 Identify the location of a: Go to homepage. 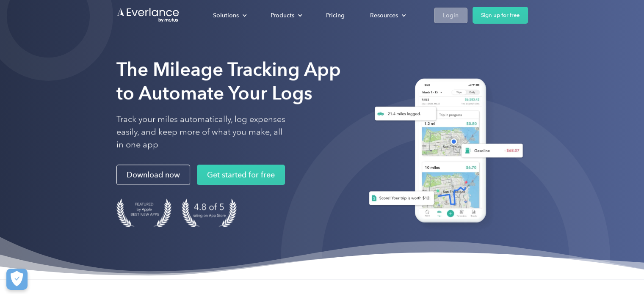
(148, 15).